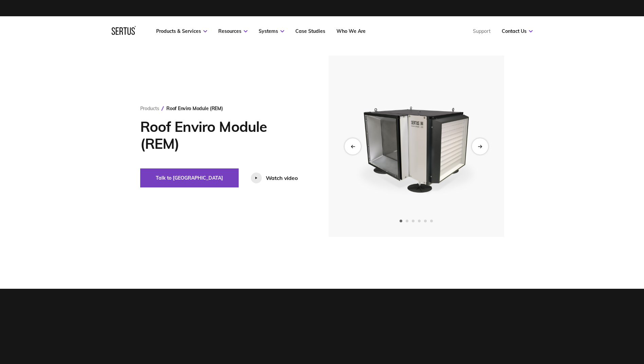 This screenshot has width=644, height=364. What do you see at coordinates (425, 221) in the screenshot?
I see `span: Go to slide 5` at bounding box center [425, 221].